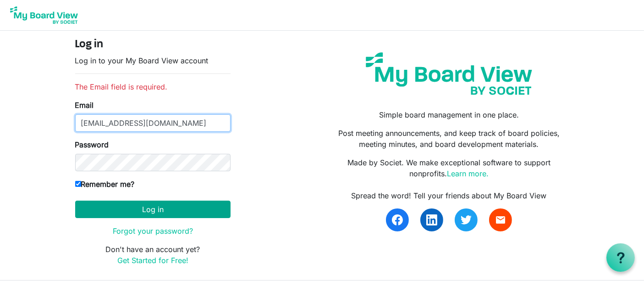 This screenshot has height=281, width=644. I want to click on button: Log in, so click(153, 209).